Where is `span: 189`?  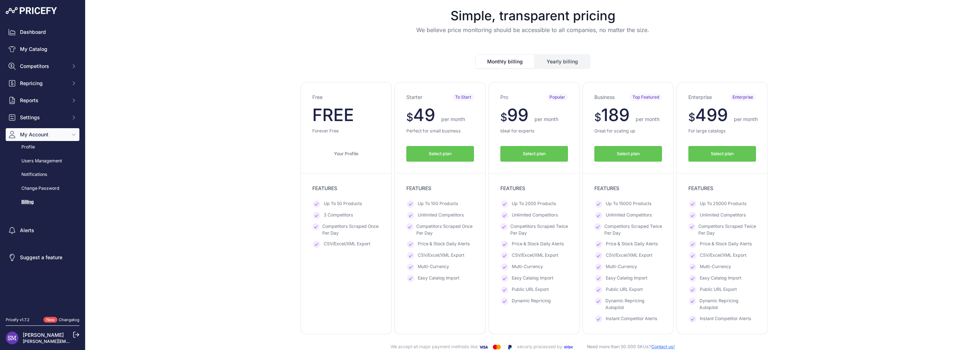
span: 189 is located at coordinates (615, 114).